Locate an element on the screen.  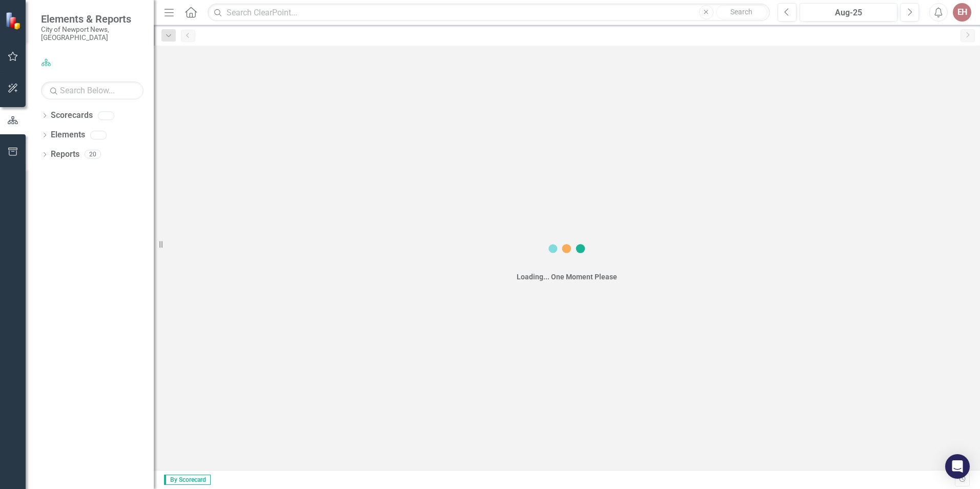
span: Elements & Reports is located at coordinates (92, 19).